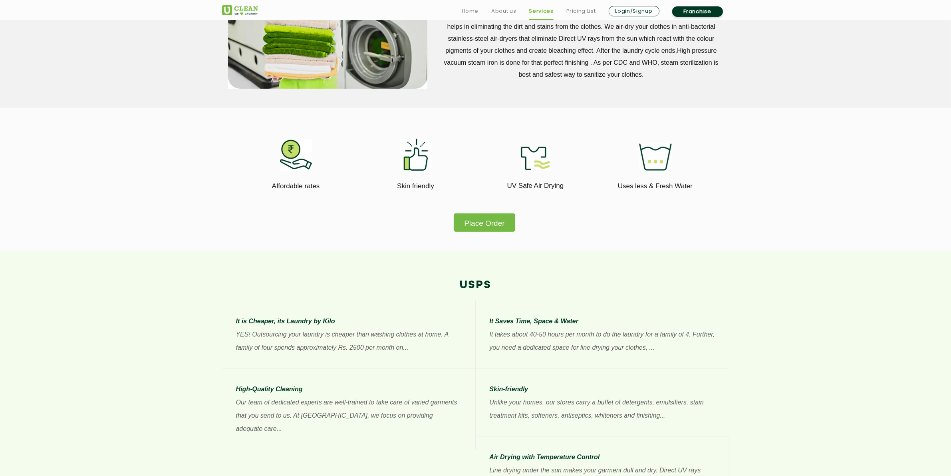 The width and height of the screenshot is (951, 476). What do you see at coordinates (504, 11) in the screenshot?
I see `a: About us` at bounding box center [504, 11].